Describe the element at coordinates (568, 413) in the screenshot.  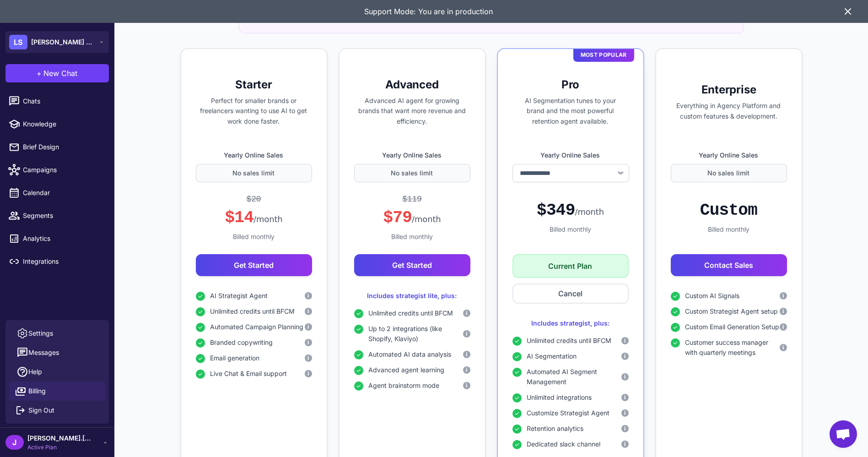
I see `span: Customize Strategist Agent` at that location.